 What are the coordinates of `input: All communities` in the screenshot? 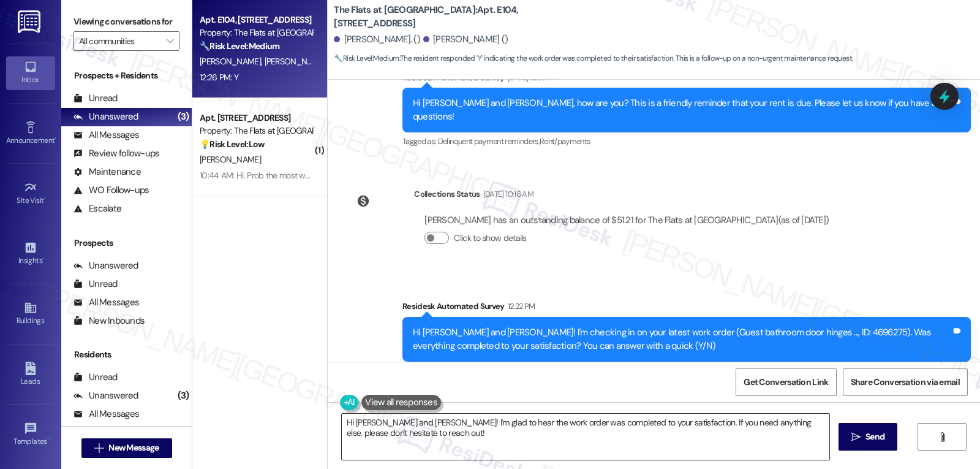 It's located at (119, 41).